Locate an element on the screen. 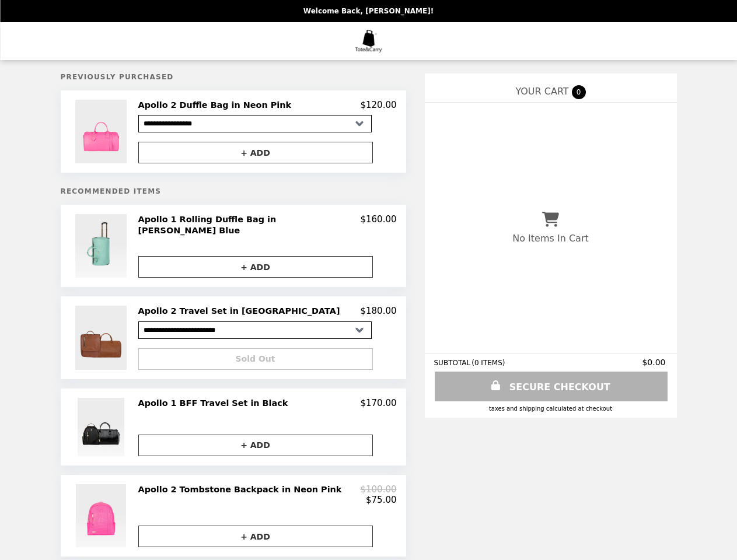 This screenshot has width=737, height=560. img: Apollo 2 Travel Set in Caramel is located at coordinates (102, 337).